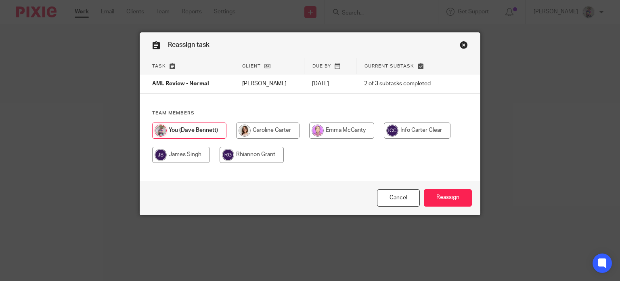 Image resolution: width=620 pixels, height=281 pixels. Describe the element at coordinates (252, 66) in the screenshot. I see `span: Client` at that location.